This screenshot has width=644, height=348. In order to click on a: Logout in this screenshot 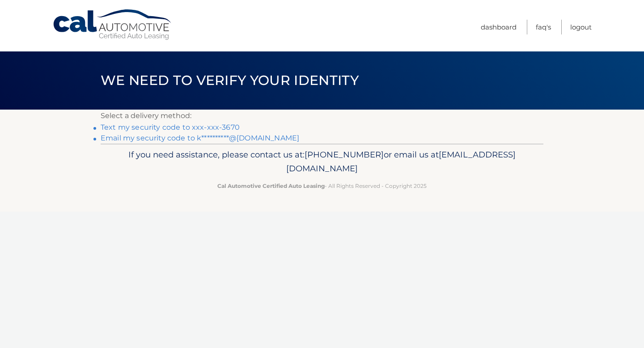, I will do `click(581, 27)`.